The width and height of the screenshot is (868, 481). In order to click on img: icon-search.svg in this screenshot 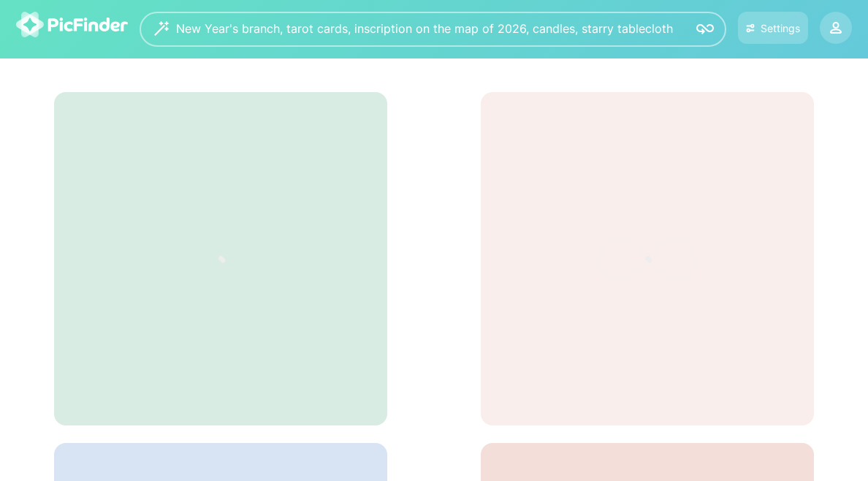, I will do `click(705, 29)`.